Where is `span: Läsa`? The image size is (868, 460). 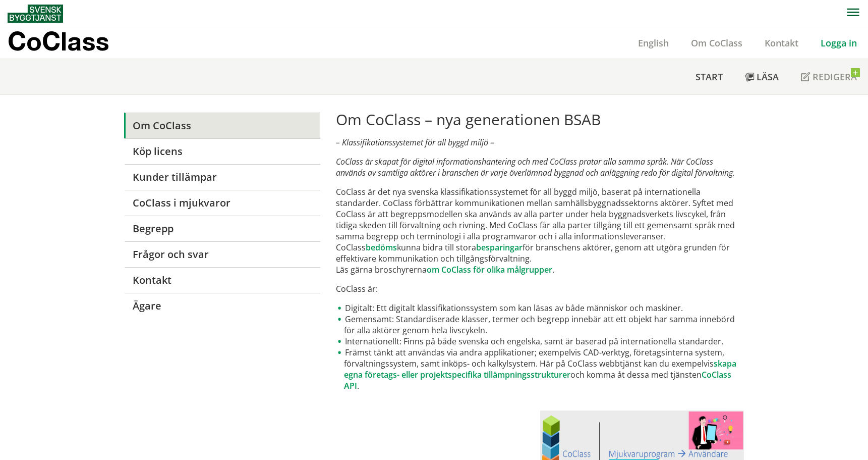 span: Läsa is located at coordinates (768, 77).